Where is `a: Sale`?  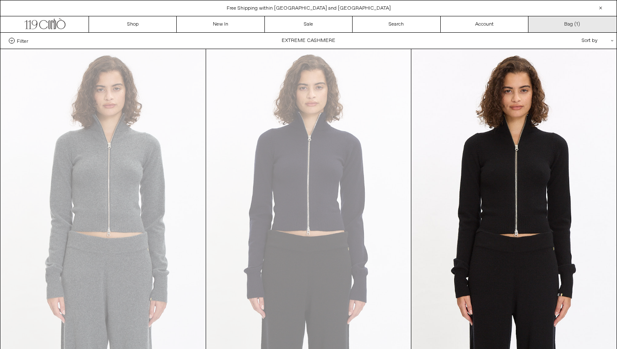 a: Sale is located at coordinates (309, 24).